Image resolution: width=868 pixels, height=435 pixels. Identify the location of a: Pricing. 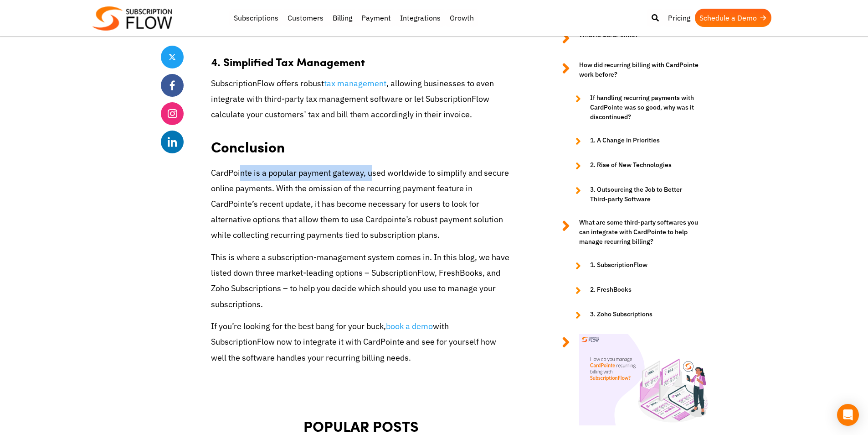
(679, 18).